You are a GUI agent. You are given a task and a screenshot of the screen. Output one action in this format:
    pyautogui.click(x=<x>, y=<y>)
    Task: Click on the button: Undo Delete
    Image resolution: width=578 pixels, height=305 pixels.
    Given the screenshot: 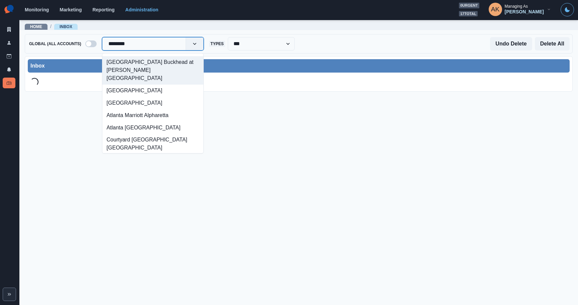 What is the action you would take?
    pyautogui.click(x=511, y=44)
    